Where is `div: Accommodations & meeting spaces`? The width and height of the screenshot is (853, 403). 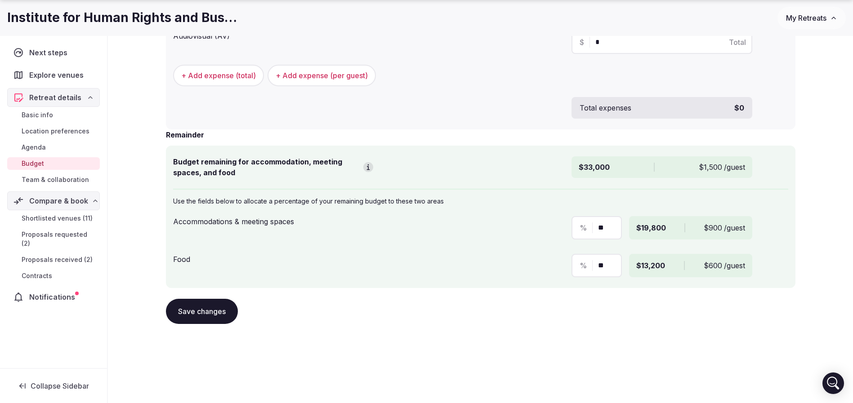 div: Accommodations & meeting spaces is located at coordinates (273, 220).